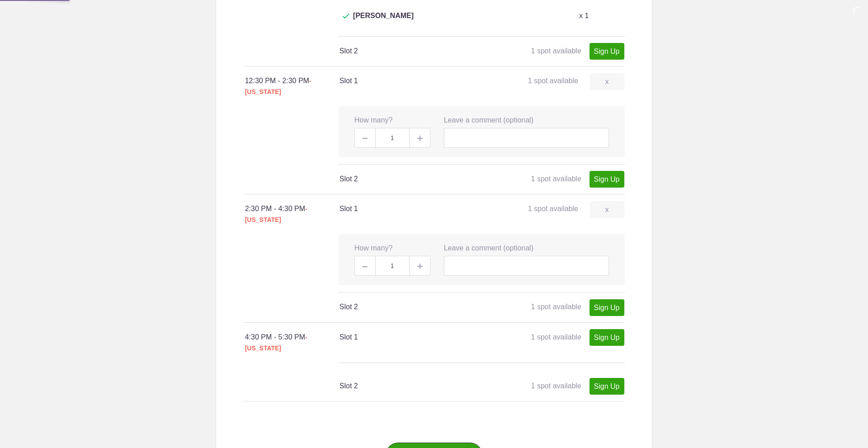 The width and height of the screenshot is (868, 448). What do you see at coordinates (292, 214) in the screenshot?
I see `div: 2:30 PM - 4:30 PM` at bounding box center [292, 214].